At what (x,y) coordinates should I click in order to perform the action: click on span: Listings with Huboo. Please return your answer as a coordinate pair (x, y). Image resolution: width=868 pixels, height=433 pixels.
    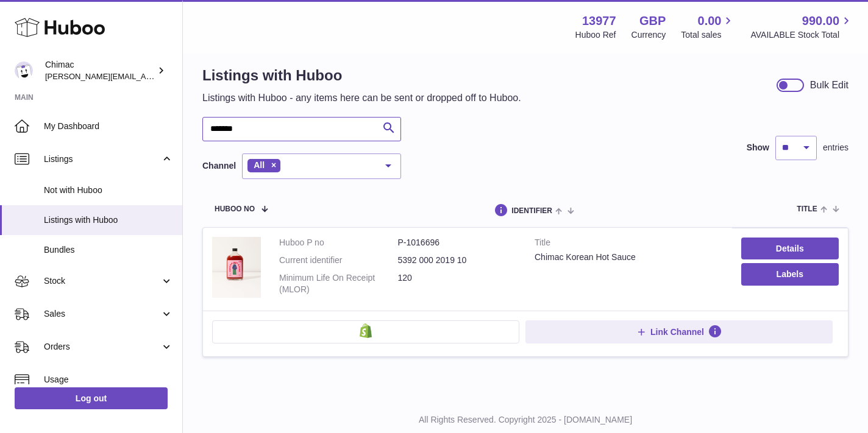
    Looking at the image, I should click on (108, 220).